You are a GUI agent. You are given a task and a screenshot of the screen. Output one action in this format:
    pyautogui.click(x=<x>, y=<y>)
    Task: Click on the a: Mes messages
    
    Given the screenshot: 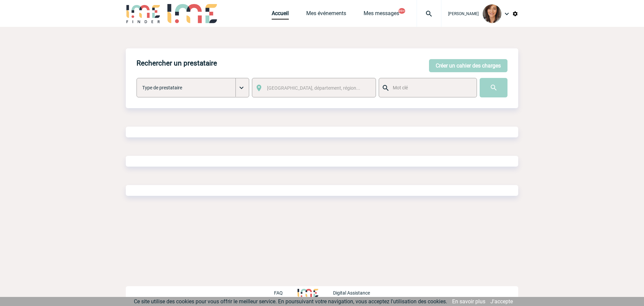 What is the action you would take?
    pyautogui.click(x=382, y=14)
    